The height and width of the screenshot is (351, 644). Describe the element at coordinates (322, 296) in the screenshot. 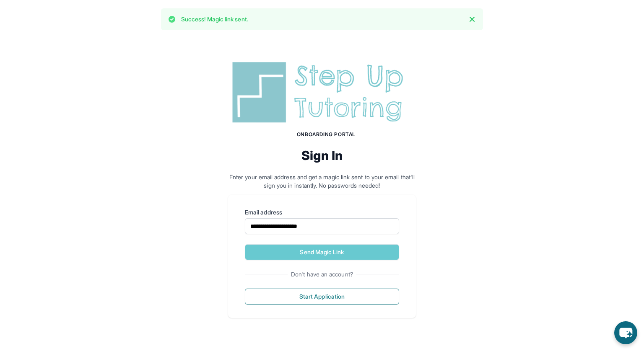

I see `a: Start Application` at that location.